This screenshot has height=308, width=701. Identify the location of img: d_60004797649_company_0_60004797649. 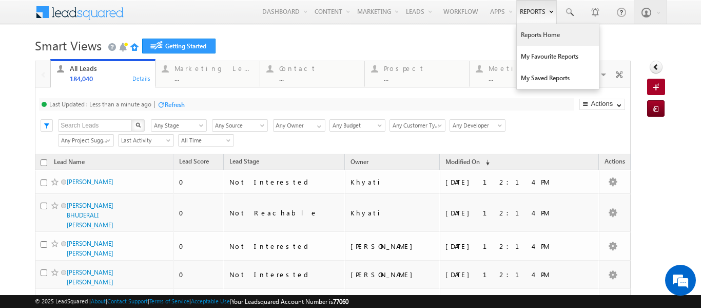
(30, 61).